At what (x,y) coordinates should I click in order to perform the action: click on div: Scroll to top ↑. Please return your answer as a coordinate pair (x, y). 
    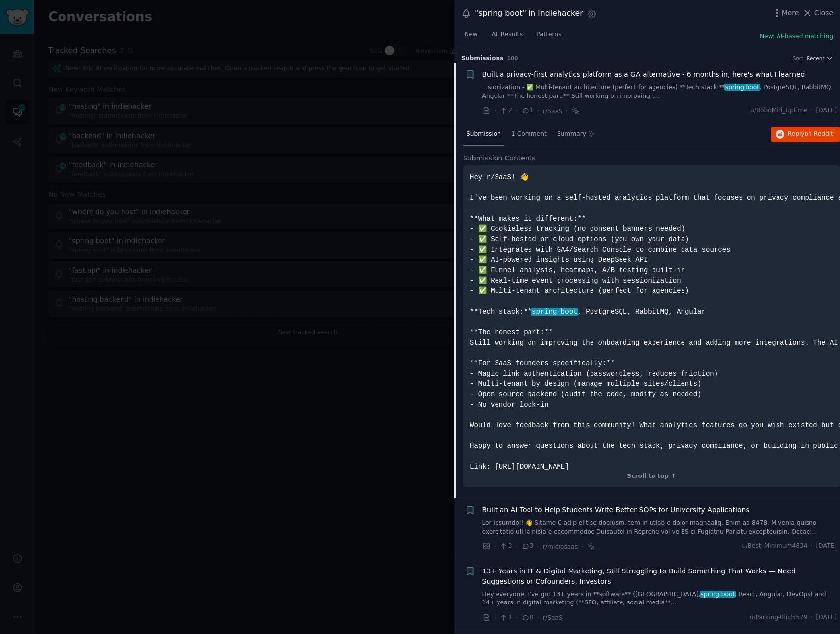
    Looking at the image, I should click on (651, 477).